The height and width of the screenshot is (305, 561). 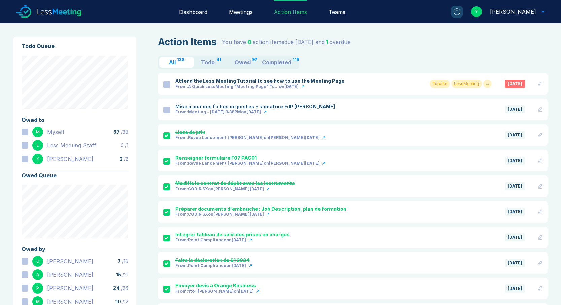 I want to click on div: Tutorial, so click(x=440, y=84).